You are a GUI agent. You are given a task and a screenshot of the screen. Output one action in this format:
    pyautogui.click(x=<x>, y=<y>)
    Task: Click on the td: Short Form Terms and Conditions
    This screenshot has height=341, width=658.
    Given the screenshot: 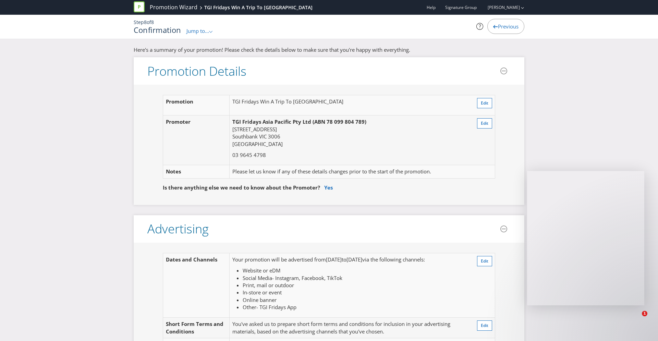 What is the action you would take?
    pyautogui.click(x=196, y=328)
    